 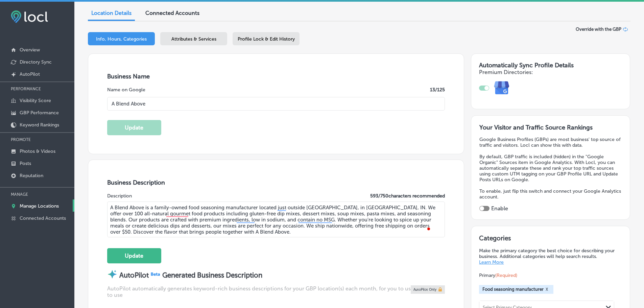 I want to click on span: (Required), so click(x=506, y=275).